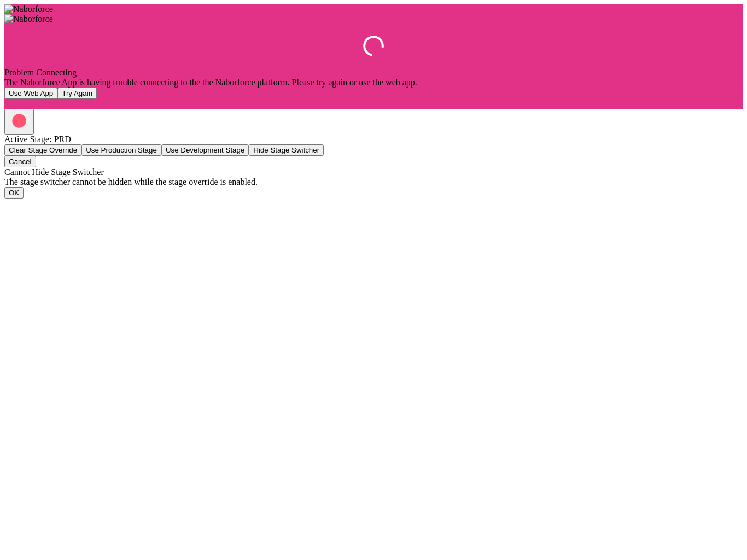  I want to click on div: Cannot Hide Stage Switcher, so click(374, 172).